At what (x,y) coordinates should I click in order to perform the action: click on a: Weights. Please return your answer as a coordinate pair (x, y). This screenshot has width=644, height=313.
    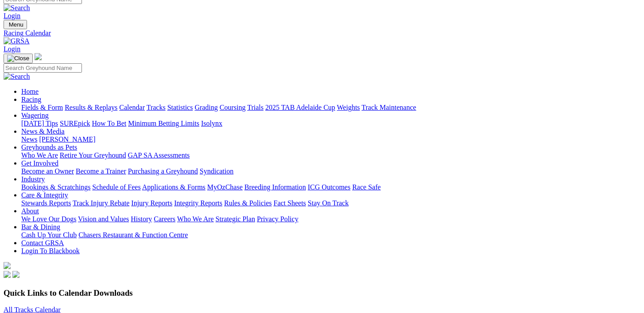
    Looking at the image, I should click on (349, 107).